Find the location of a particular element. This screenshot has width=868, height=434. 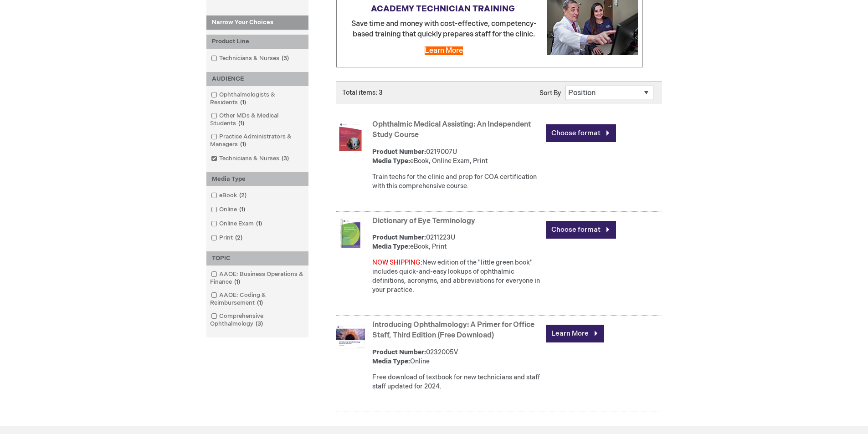

div: 0232005V Online is located at coordinates (457, 357).